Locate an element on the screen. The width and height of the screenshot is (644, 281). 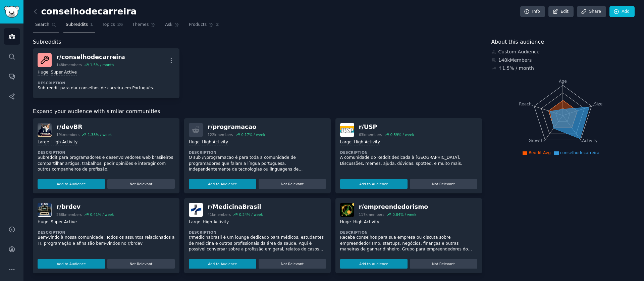
div: r/ brdev is located at coordinates (85, 207).